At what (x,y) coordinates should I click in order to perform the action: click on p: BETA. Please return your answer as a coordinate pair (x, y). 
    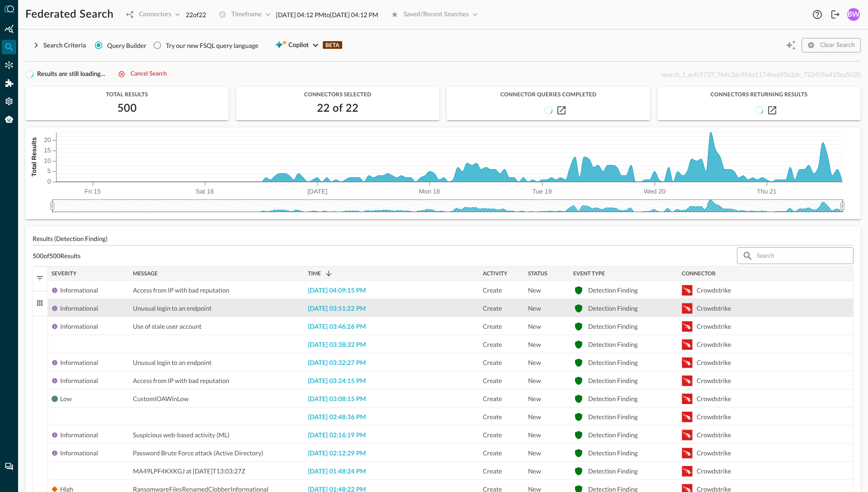
    Looking at the image, I should click on (333, 45).